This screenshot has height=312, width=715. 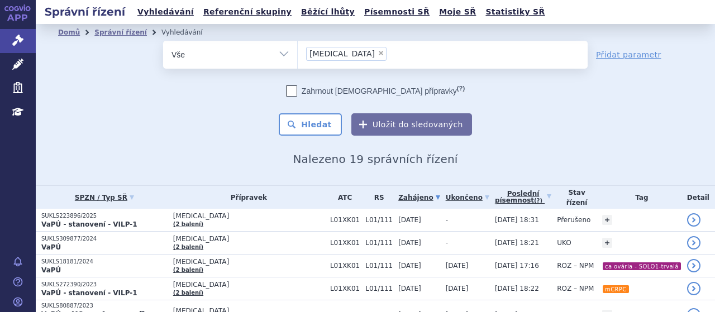 I want to click on th: Přípravek, so click(x=246, y=197).